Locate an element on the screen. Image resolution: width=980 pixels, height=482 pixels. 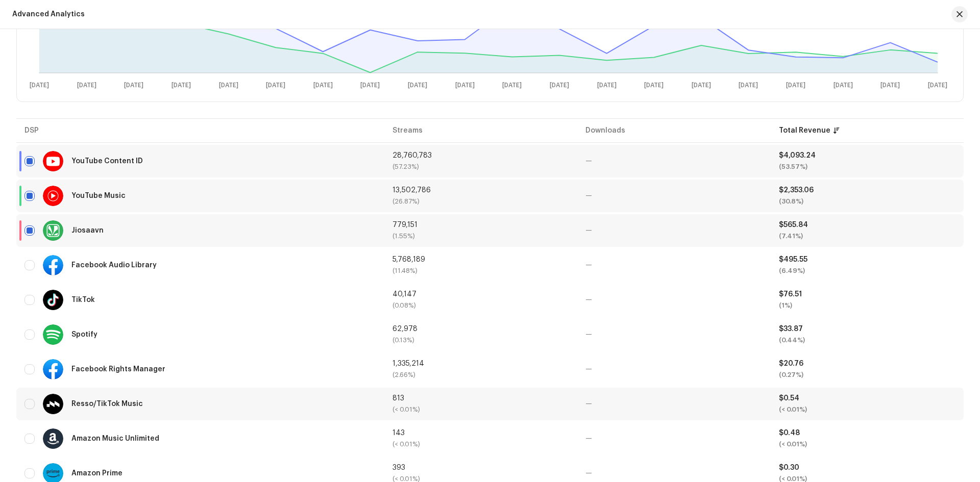
div: (0.27%) is located at coordinates (868, 375).